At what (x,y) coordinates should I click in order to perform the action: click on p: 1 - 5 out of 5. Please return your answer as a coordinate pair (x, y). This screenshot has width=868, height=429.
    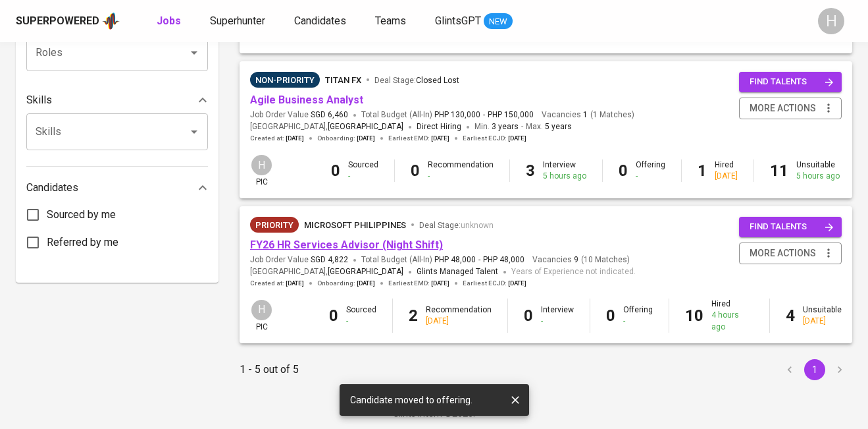
    Looking at the image, I should click on (269, 370).